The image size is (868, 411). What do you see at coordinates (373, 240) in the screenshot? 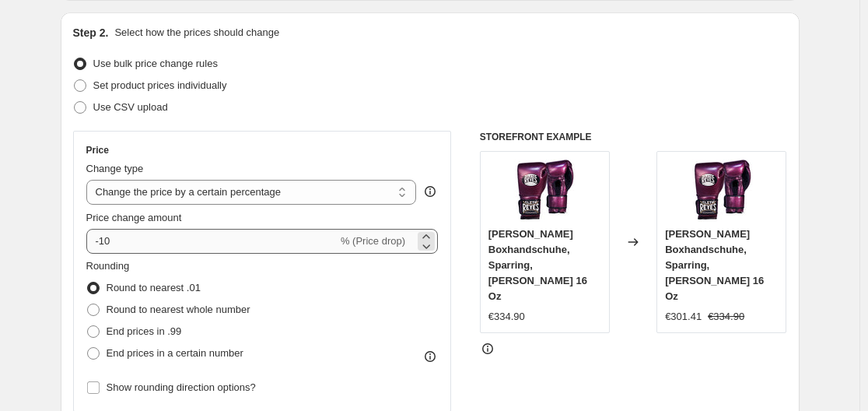
I see `span: % (Price drop)` at bounding box center [373, 240].